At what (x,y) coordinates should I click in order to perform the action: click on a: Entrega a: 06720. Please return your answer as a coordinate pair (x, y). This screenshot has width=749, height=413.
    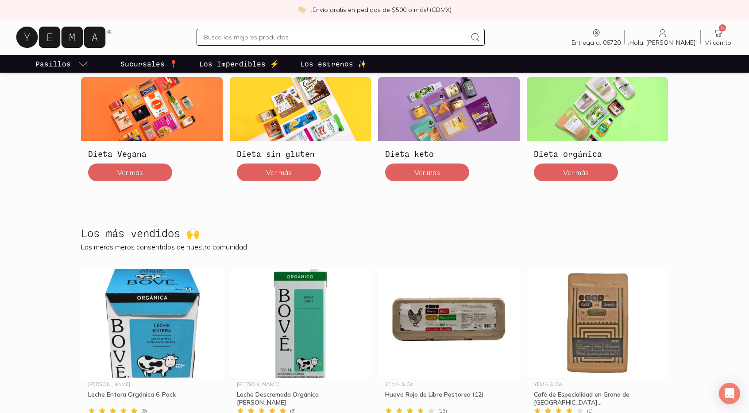
    Looking at the image, I should click on (596, 37).